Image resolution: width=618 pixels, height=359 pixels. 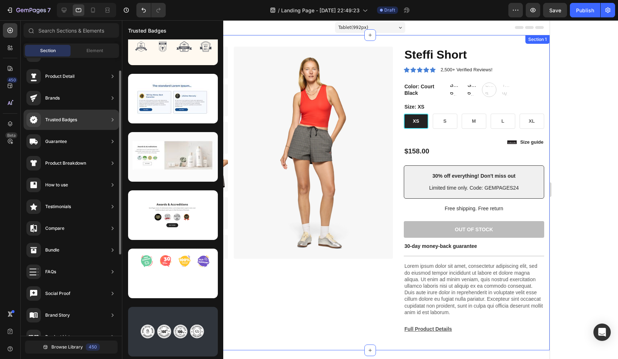 I want to click on div: Out of stock, so click(x=284, y=209).